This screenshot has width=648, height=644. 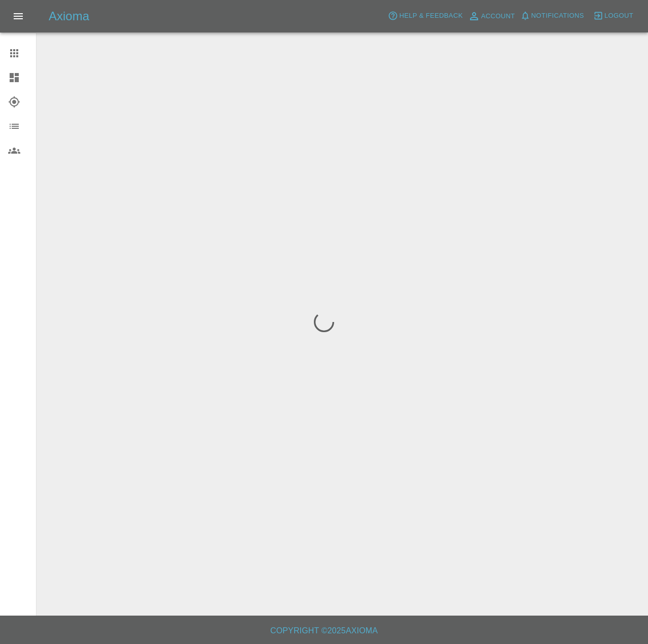 I want to click on button: Help & Feedback, so click(x=425, y=16).